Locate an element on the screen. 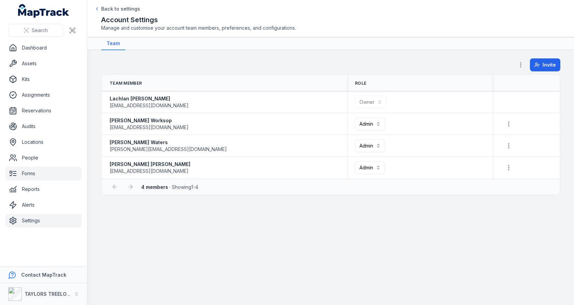  a: Assignments is located at coordinates (43, 95).